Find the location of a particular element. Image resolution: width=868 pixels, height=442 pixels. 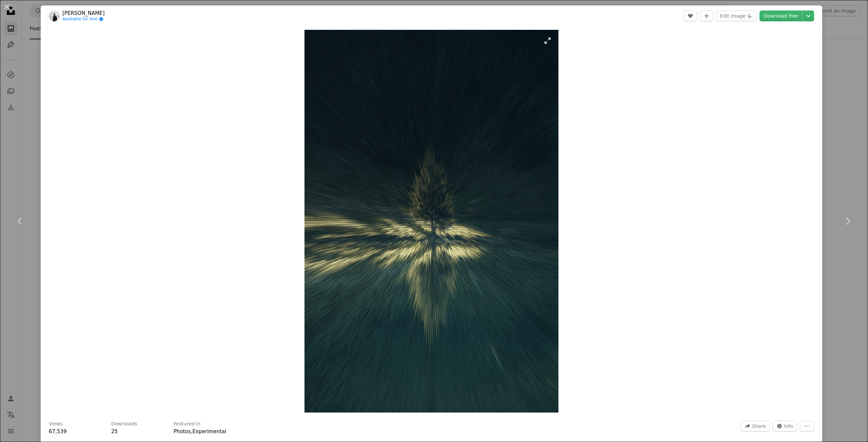

h3: Featured in is located at coordinates (187, 424).